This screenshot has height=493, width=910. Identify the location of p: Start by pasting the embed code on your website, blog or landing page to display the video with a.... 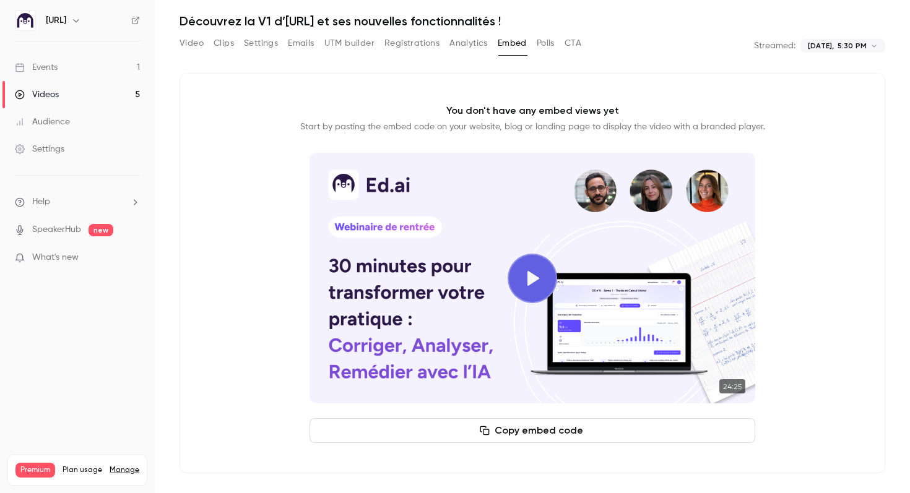
(532, 127).